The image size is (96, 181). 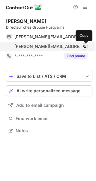 I want to click on button: Add to email campaign, so click(x=49, y=105).